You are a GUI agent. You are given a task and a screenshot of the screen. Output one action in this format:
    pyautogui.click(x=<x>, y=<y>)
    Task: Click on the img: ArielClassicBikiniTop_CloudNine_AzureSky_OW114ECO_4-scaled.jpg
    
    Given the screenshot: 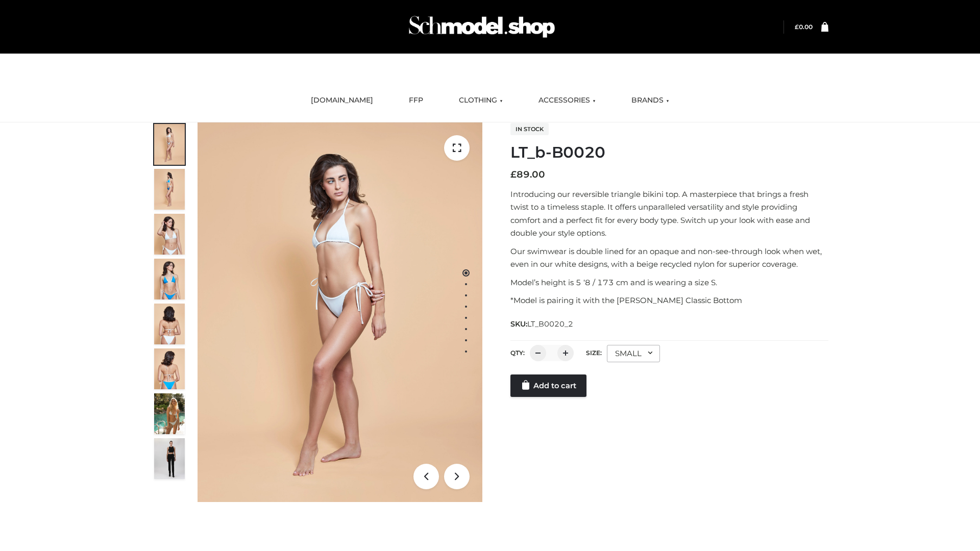 What is the action you would take?
    pyautogui.click(x=170, y=279)
    